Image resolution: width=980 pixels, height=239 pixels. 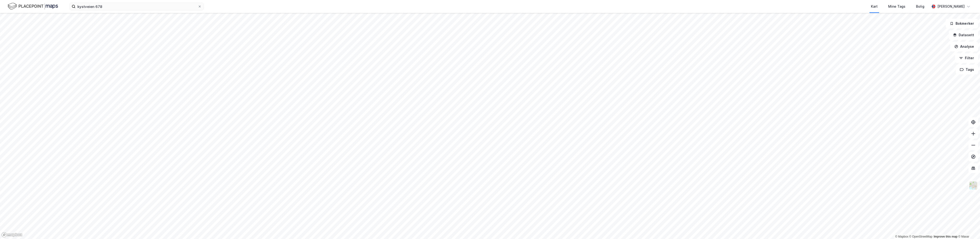 I want to click on a: Mapbox, so click(x=902, y=237).